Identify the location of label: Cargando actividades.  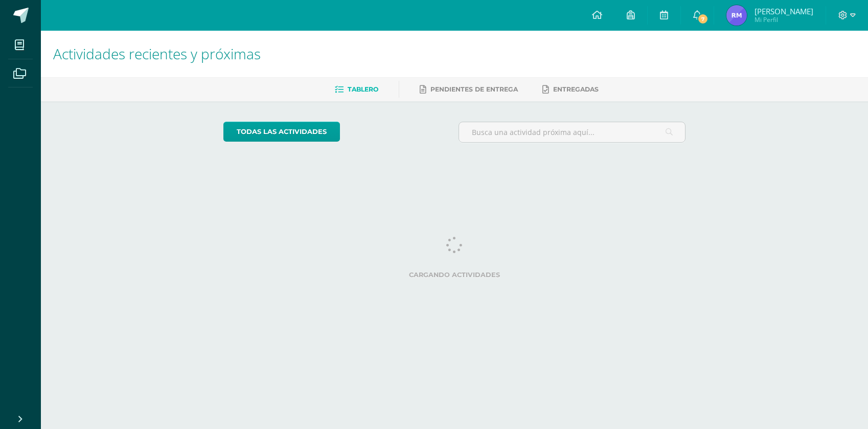
(454, 274).